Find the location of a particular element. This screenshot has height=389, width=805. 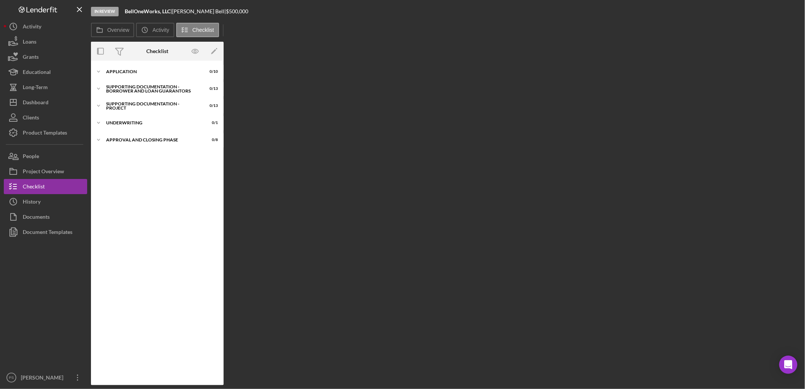

a: History is located at coordinates (45, 202).